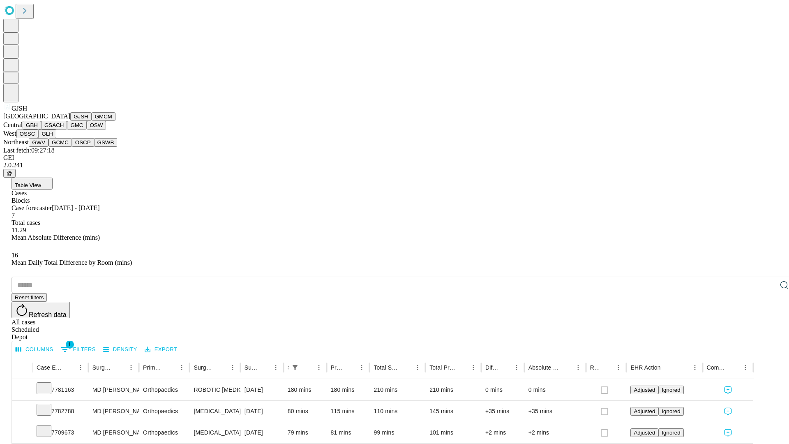 This screenshot has width=789, height=444. Describe the element at coordinates (104, 116) in the screenshot. I see `button: GMCM` at that location.